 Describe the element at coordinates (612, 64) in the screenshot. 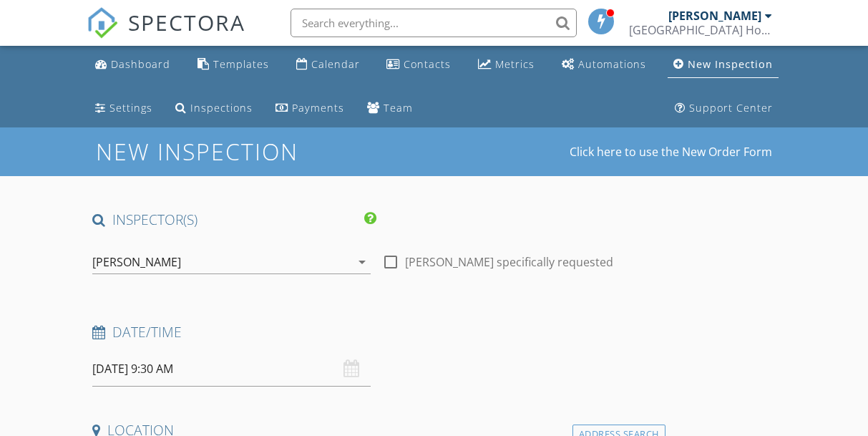

I see `div: Automations` at that location.